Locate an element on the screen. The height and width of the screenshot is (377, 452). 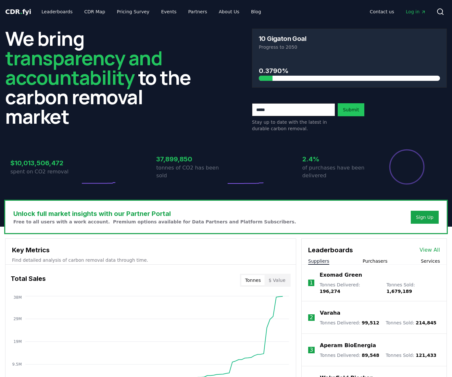
div: Sign Up is located at coordinates (424, 217).